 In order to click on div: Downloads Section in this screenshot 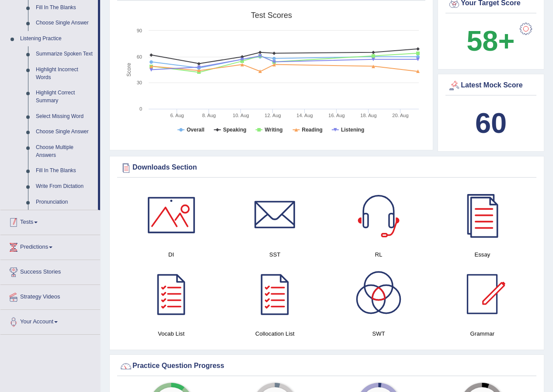, I will do `click(327, 167)`.